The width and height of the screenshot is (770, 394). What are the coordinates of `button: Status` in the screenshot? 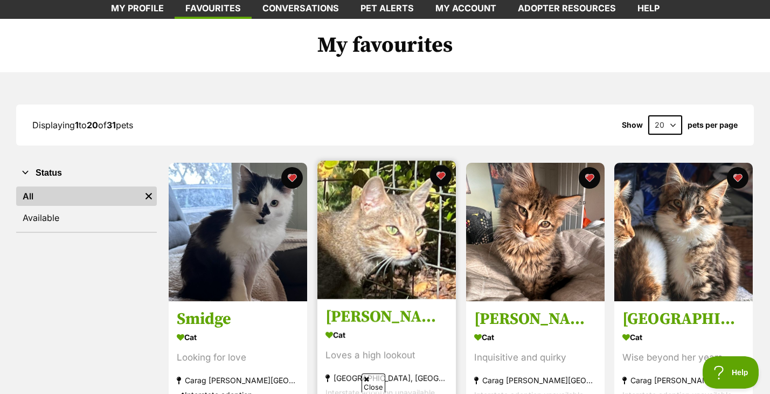 It's located at (86, 173).